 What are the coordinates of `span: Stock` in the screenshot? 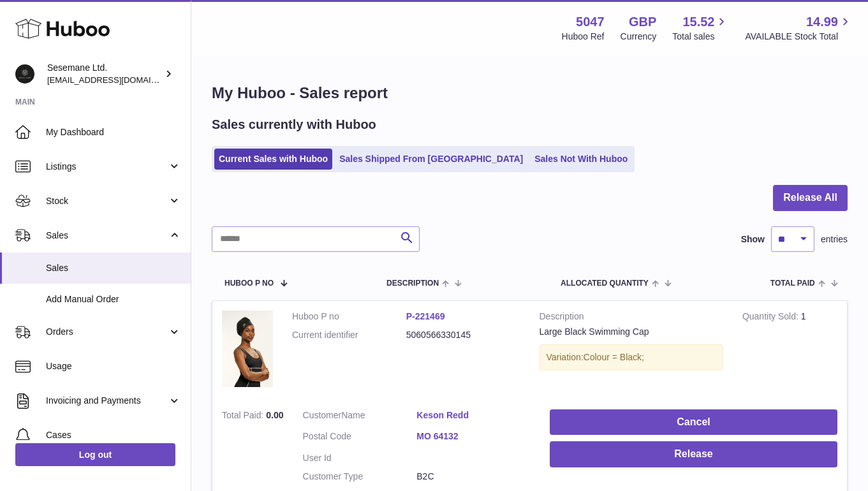 It's located at (107, 201).